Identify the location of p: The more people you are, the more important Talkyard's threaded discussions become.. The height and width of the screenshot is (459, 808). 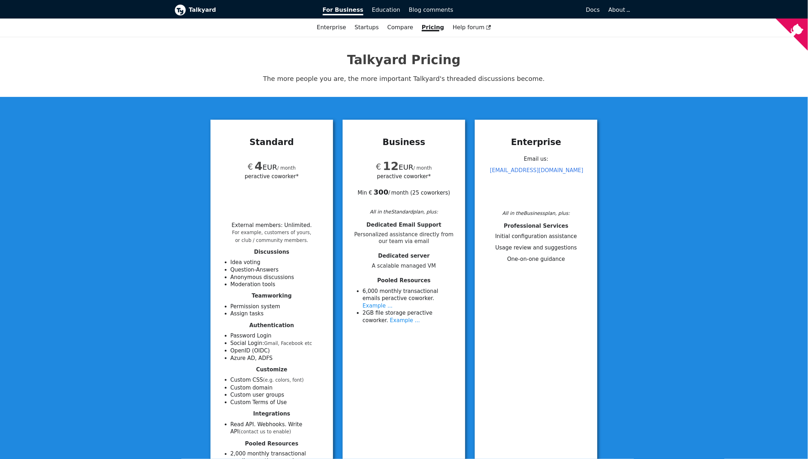
(404, 79).